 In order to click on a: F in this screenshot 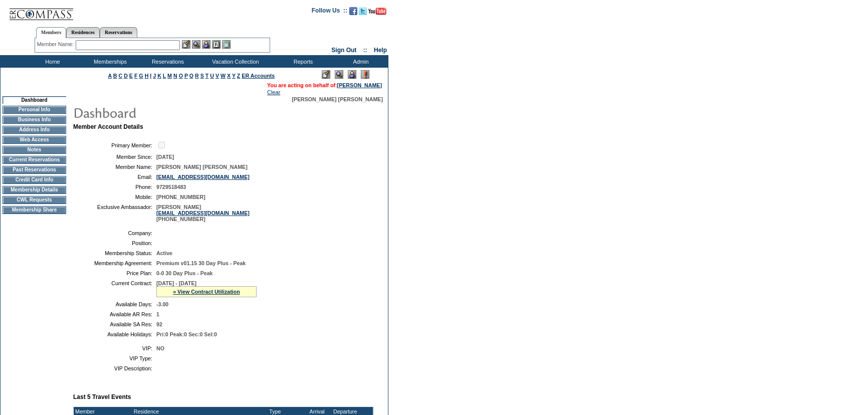, I will do `click(136, 76)`.